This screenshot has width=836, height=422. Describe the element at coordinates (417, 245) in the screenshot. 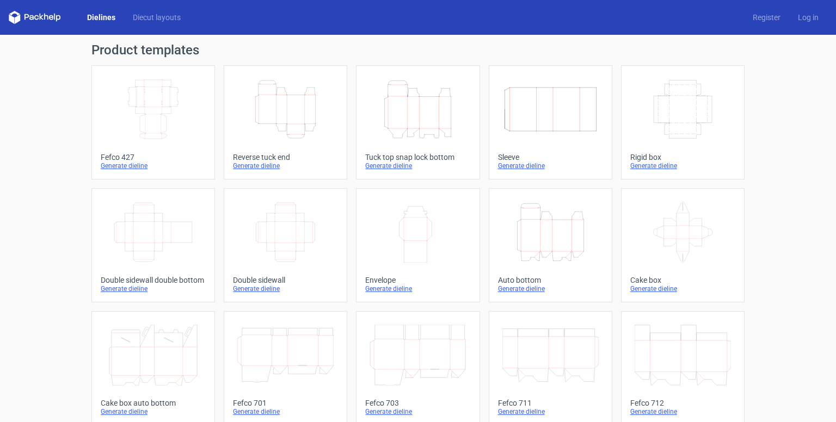

I see `a: EnvelopeGenerate dieline` at that location.